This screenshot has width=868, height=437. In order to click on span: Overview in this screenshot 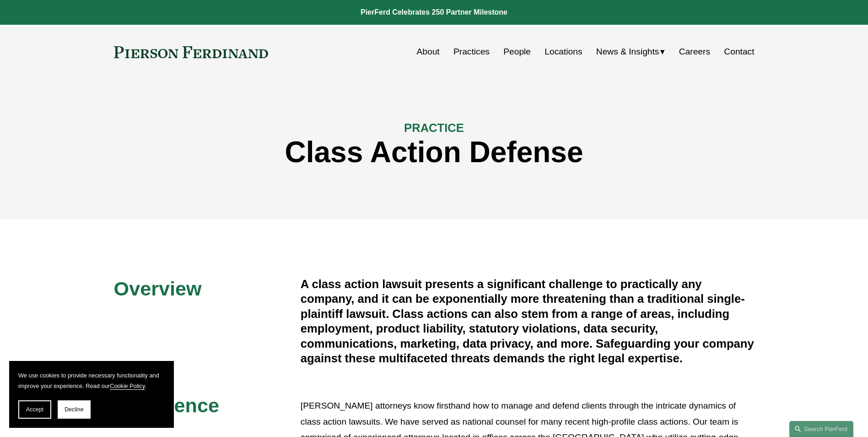, I will do `click(158, 288)`.